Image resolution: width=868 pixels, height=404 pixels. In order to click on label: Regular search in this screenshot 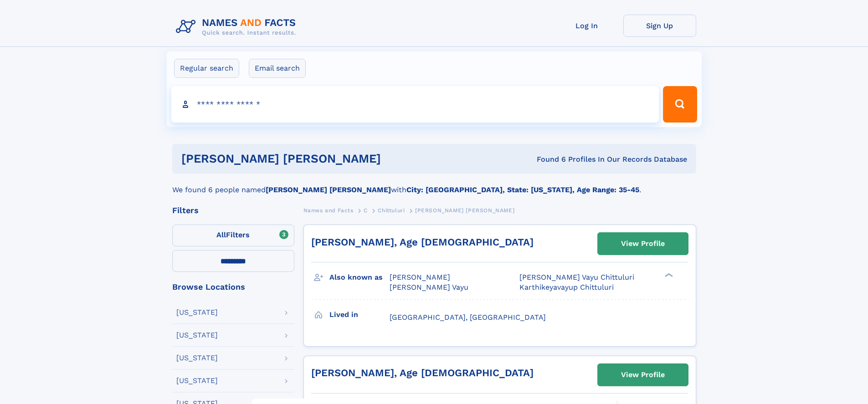, I will do `click(206, 68)`.